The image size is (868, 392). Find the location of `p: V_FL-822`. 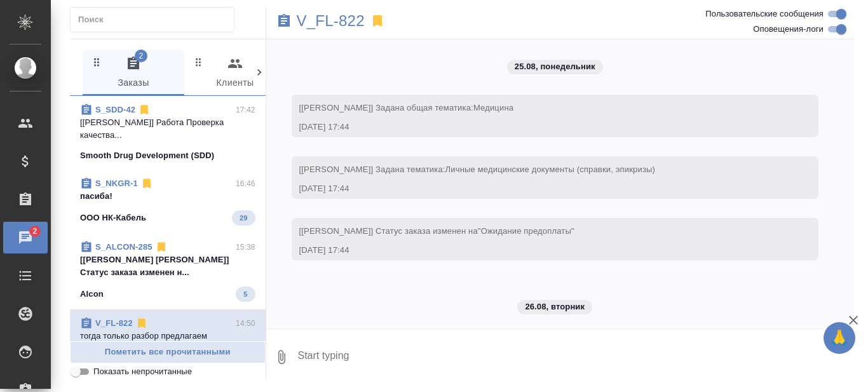

p: V_FL-822 is located at coordinates (330, 21).